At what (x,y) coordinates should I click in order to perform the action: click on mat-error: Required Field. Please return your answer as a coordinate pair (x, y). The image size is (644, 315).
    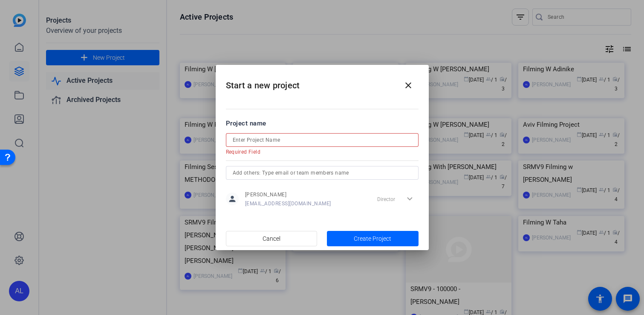
    Looking at the image, I should click on (319, 151).